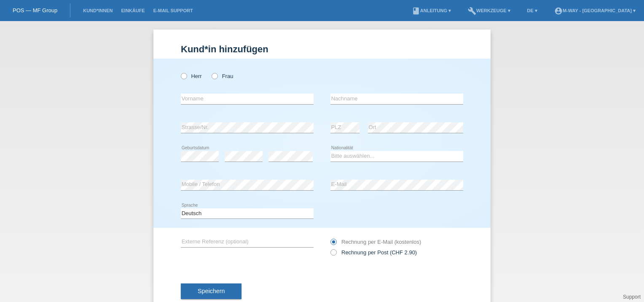 The width and height of the screenshot is (644, 302). What do you see at coordinates (489, 11) in the screenshot?
I see `a: buildWerkzeuge ▾` at bounding box center [489, 11].